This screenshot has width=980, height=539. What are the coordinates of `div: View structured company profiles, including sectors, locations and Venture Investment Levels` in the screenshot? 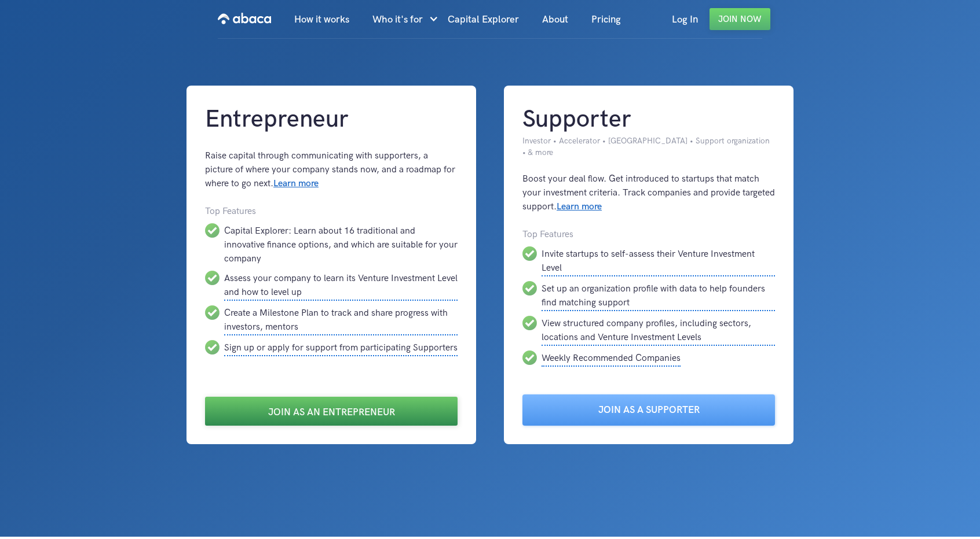 It's located at (658, 331).